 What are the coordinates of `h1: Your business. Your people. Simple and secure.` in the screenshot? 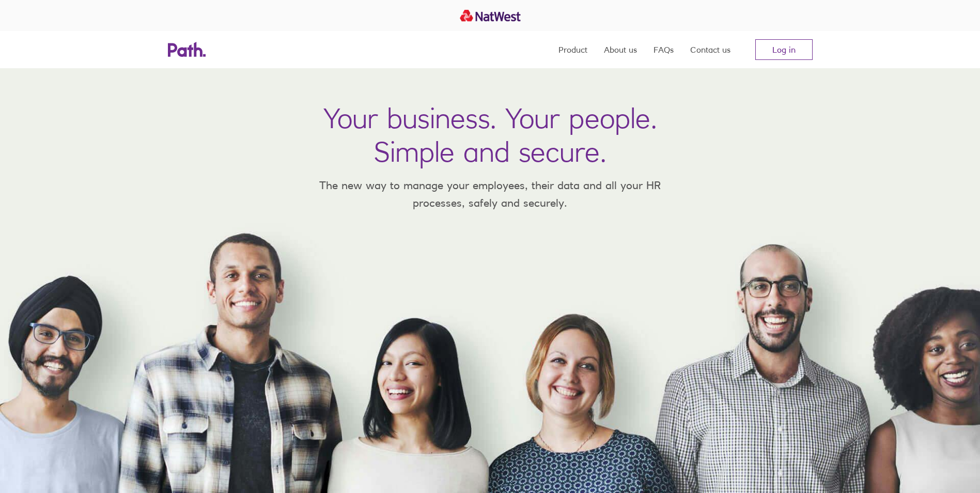 It's located at (490, 135).